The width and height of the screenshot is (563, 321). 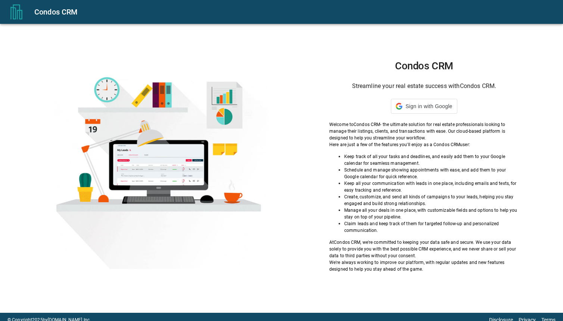 What do you see at coordinates (431, 187) in the screenshot?
I see `p: Keep all your communication with leads in one place, including emails and texts, for easy trackin...` at bounding box center [431, 187].